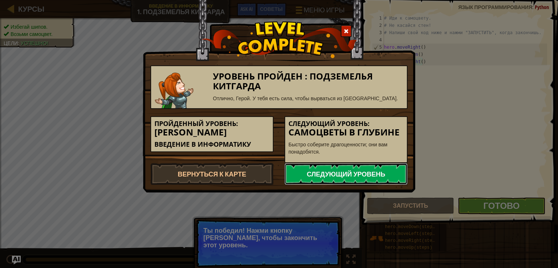  I want to click on h5: Следующий уровень:, so click(346, 124).